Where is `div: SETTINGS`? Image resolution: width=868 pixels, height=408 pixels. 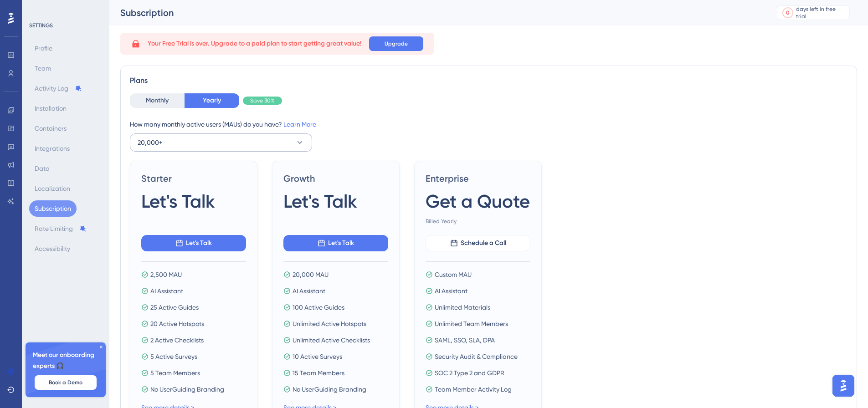 div: SETTINGS is located at coordinates (66, 25).